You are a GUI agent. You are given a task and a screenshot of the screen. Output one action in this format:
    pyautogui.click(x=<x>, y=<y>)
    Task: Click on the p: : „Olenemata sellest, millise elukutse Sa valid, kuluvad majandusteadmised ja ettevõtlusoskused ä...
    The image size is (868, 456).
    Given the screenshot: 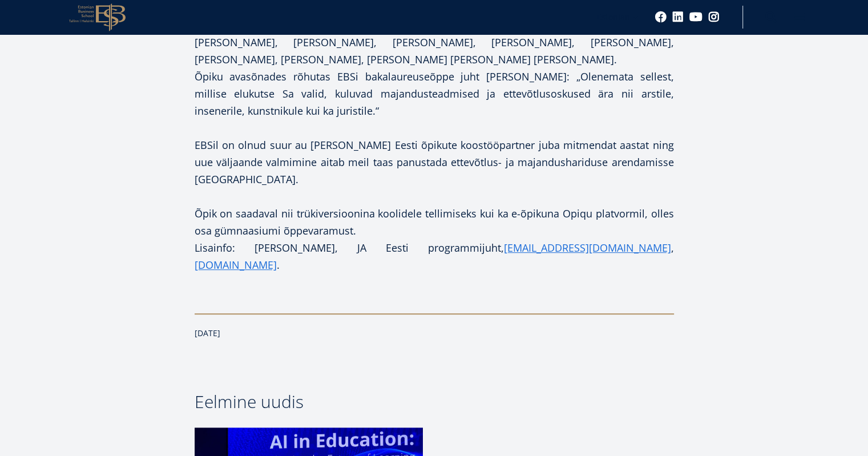 What is the action you would take?
    pyautogui.click(x=434, y=93)
    